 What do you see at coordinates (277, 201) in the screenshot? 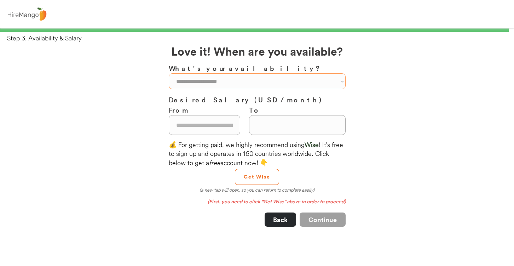
I see `em: (First, you need to click "Get Wise" above in order to proceed)` at bounding box center [277, 201].